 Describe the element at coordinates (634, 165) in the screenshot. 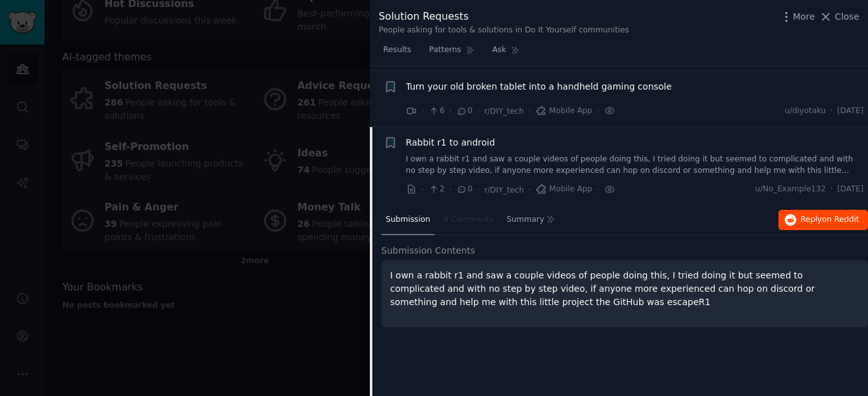

I see `a: I own a rabbit r1 and saw a couple videos of people doing this, I tried doing it but seemed to co...` at that location.